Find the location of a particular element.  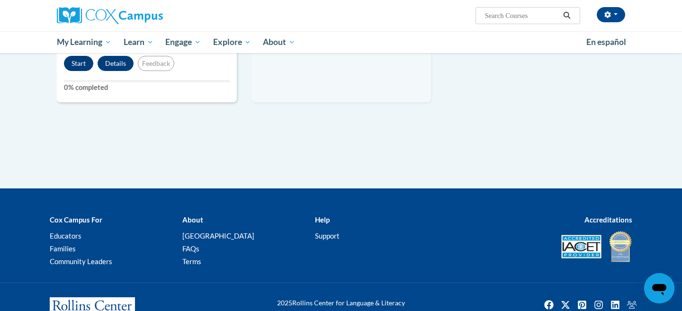

span: Learn is located at coordinates (138, 42).